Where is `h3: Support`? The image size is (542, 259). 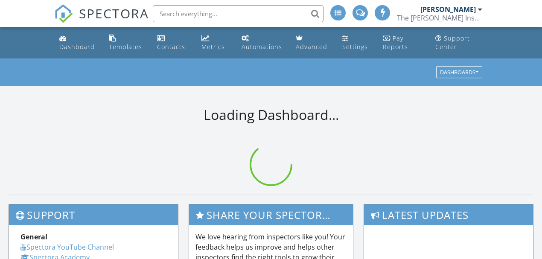 h3: Support is located at coordinates (93, 215).